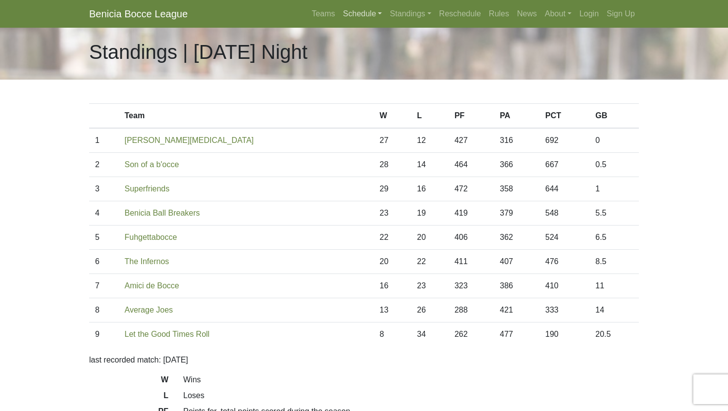 This screenshot has width=728, height=411. Describe the element at coordinates (614, 238) in the screenshot. I see `td: 6.5` at that location.